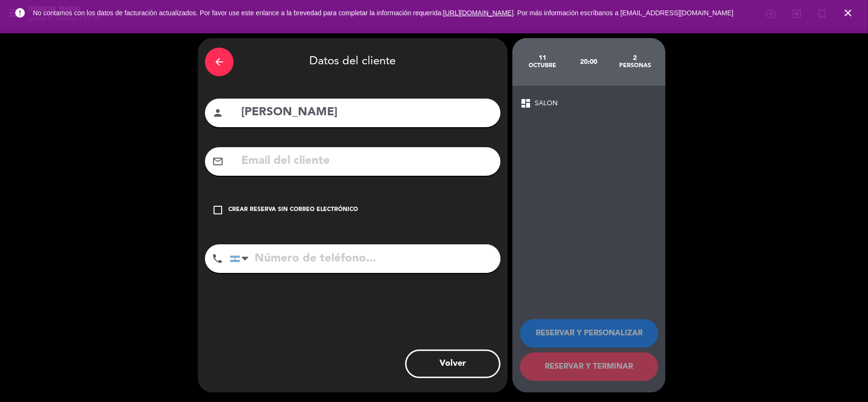 The height and width of the screenshot is (402, 868). Describe the element at coordinates (589, 62) in the screenshot. I see `div: 20:00` at that location.